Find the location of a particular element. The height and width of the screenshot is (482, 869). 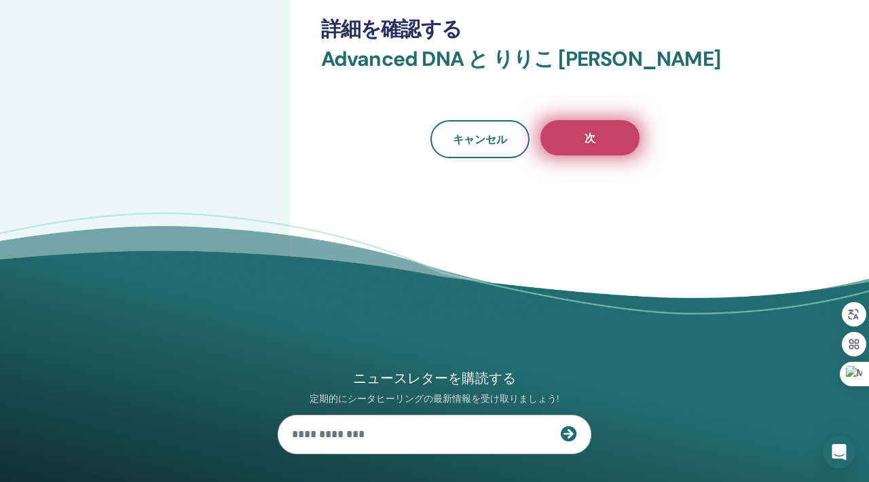

span: 次 is located at coordinates (590, 138).